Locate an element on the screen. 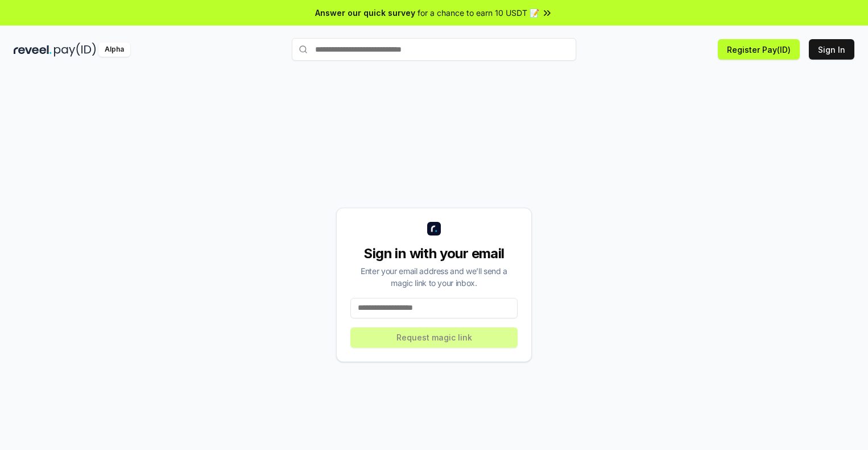  span: Answer our quick survey is located at coordinates (365, 13).